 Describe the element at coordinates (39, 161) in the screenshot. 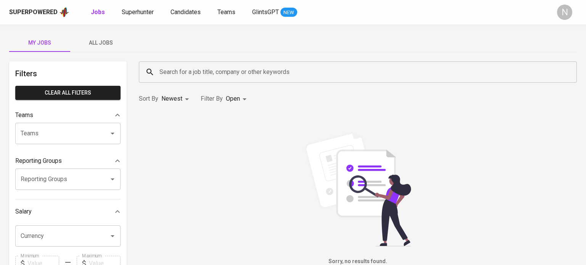

I see `p: Reporting Groups` at that location.